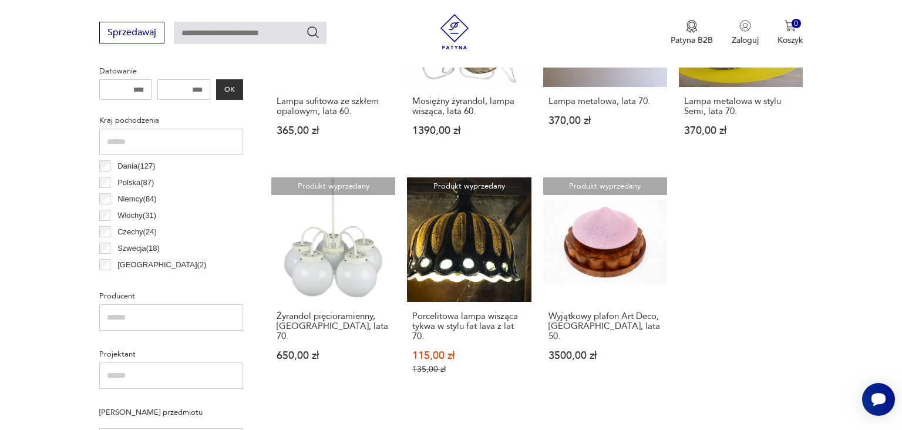  Describe the element at coordinates (137, 216) in the screenshot. I see `p: Włochy ( 31 )` at that location.